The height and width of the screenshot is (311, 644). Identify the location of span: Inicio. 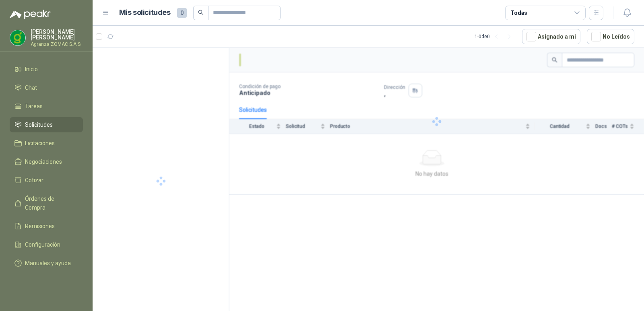
(31, 69).